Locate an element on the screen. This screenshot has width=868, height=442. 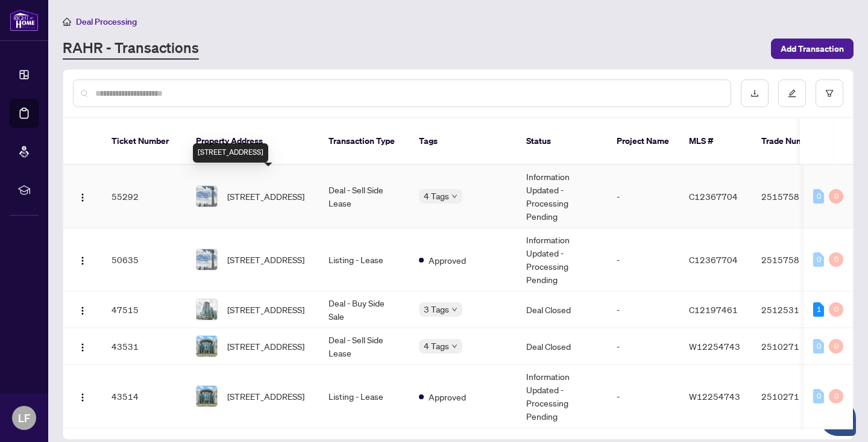
button: edit is located at coordinates (792, 94).